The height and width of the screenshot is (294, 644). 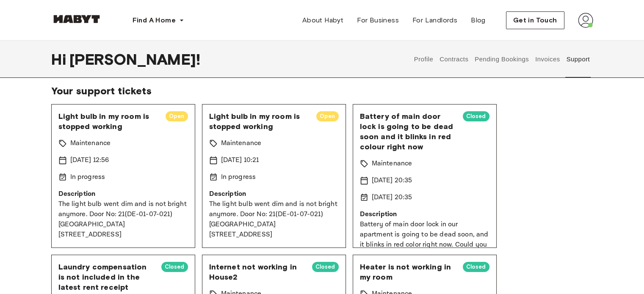 I want to click on button: Find A Home, so click(x=158, y=20).